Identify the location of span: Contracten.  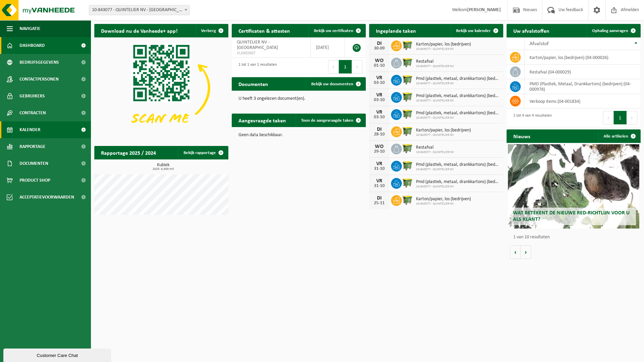
(33, 113).